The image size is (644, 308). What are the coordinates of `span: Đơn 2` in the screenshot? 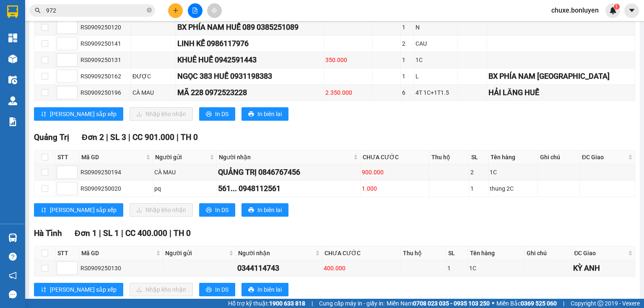 It's located at (93, 137).